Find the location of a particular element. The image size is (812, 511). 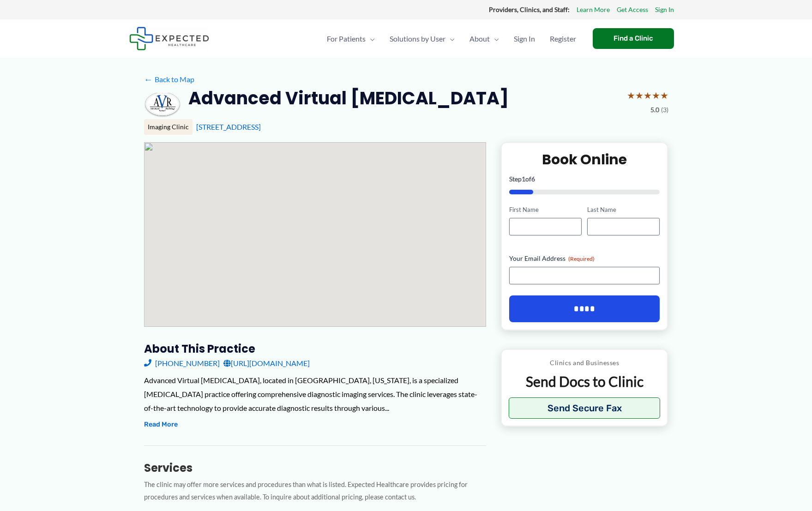

div: Imaging Clinic is located at coordinates (168, 127).